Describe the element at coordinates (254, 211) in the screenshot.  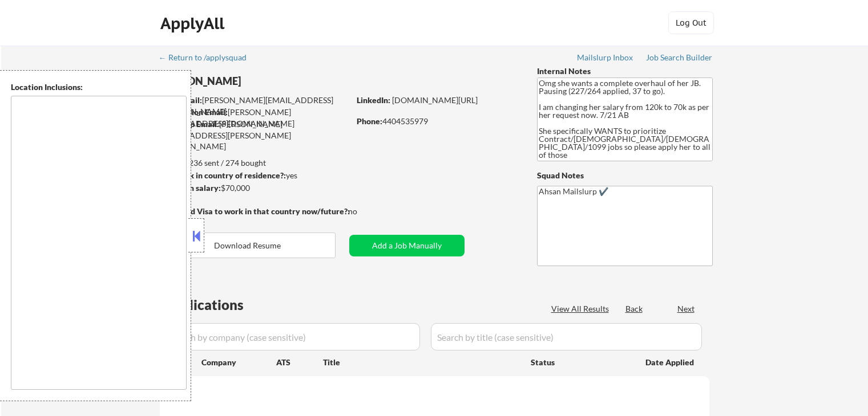
I see `strong: Will need Visa to work in that country now/future?:` at that location.